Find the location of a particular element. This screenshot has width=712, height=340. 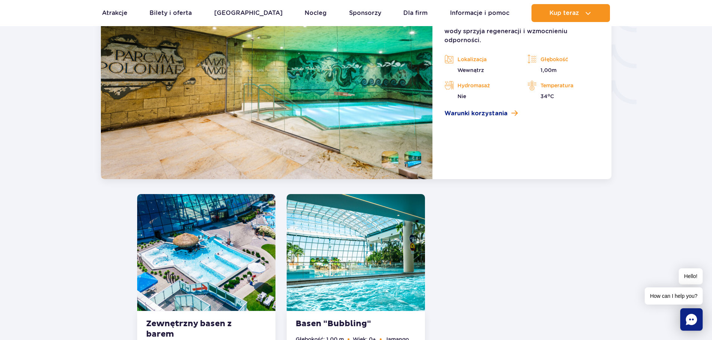

span: Kup teraz is located at coordinates (564, 13).